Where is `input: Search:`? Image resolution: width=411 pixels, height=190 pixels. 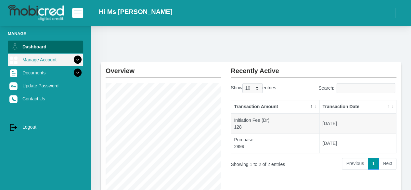
input: Search: is located at coordinates (366, 88).